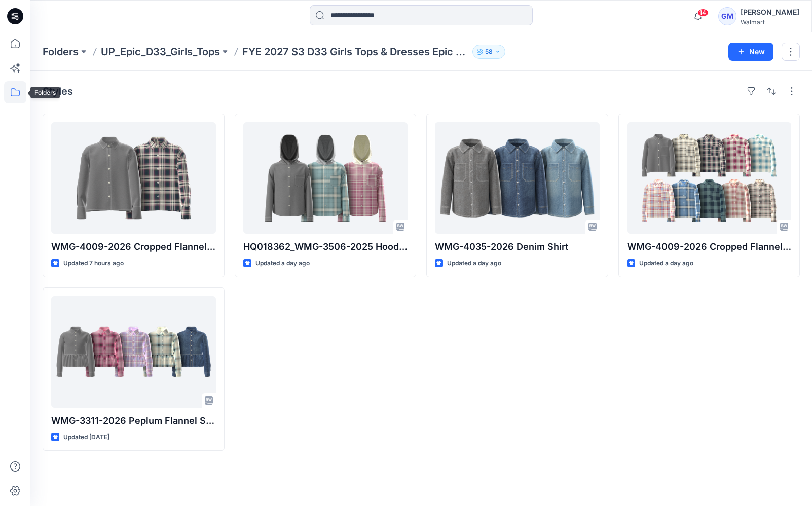 This screenshot has height=506, width=812. I want to click on p: 58, so click(489, 52).